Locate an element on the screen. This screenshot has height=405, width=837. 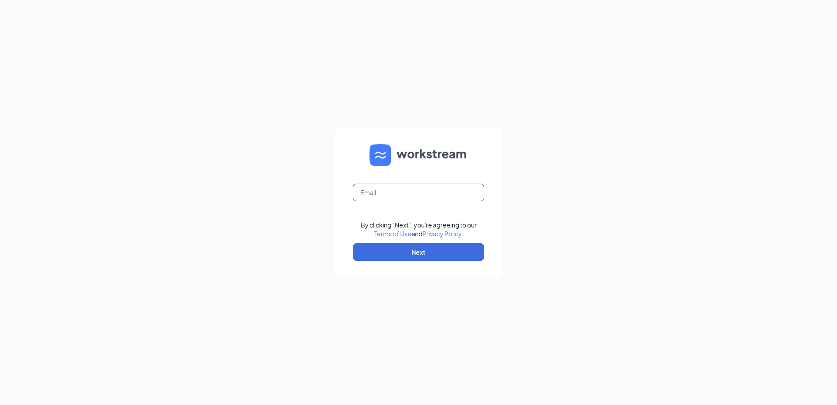
button: Next is located at coordinates (419, 252).